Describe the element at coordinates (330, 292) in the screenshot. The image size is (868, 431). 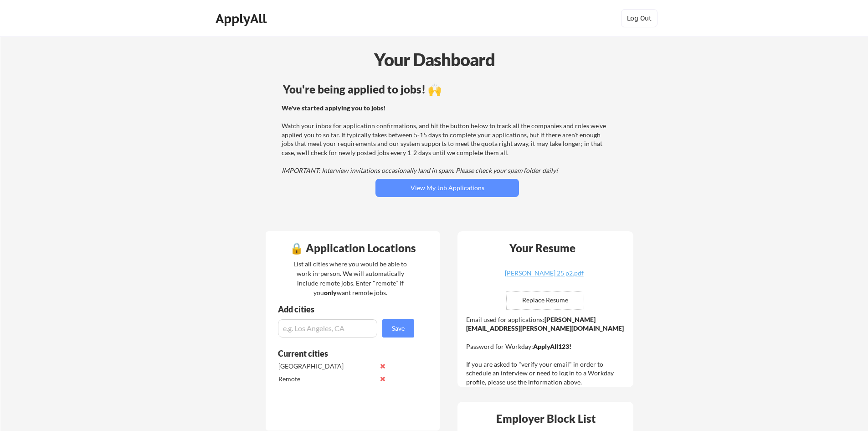
I see `strong: only` at that location.